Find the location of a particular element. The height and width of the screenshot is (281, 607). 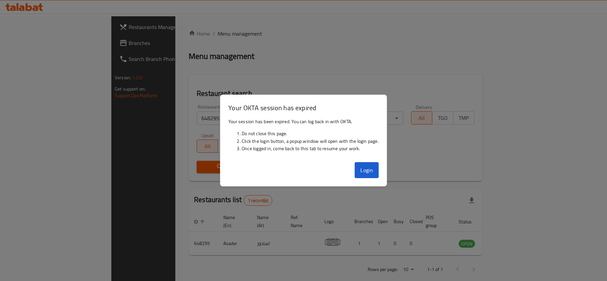

li: Click the login button, a popup window will open with the login page. is located at coordinates (310, 141).